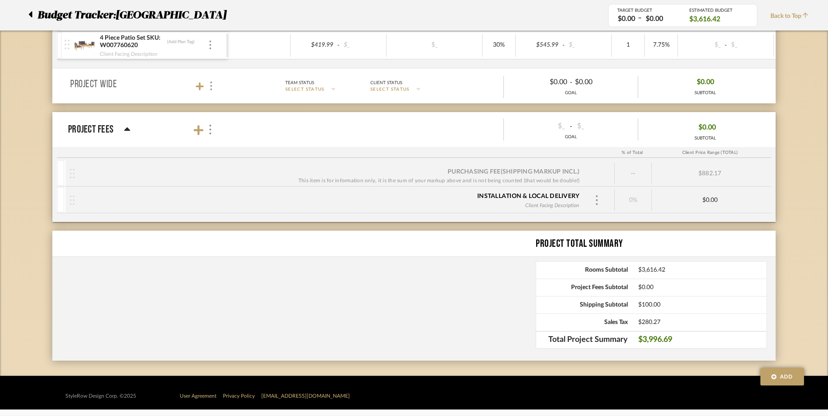 This screenshot has height=416, width=828. I want to click on div: Client Status, so click(386, 83).